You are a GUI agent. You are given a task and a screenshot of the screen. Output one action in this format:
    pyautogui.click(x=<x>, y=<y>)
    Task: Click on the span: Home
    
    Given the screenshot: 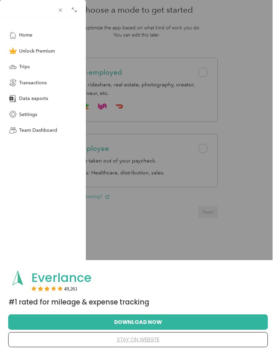 What is the action you would take?
    pyautogui.click(x=26, y=35)
    